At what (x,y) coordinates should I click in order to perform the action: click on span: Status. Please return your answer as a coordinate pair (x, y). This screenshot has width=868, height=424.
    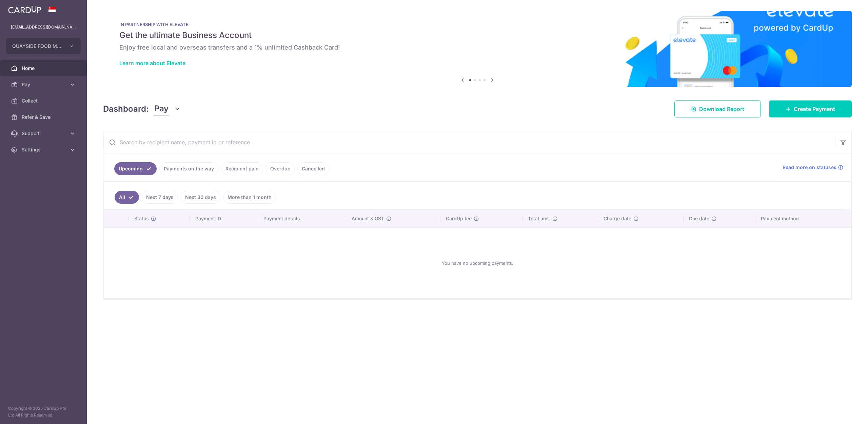
    Looking at the image, I should click on (141, 219).